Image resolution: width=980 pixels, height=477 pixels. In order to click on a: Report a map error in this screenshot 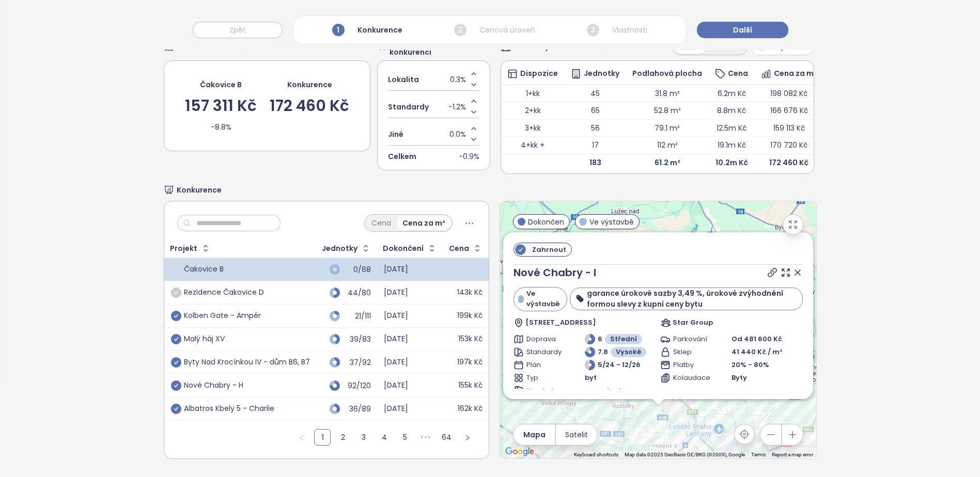, I will do `click(793, 455)`.